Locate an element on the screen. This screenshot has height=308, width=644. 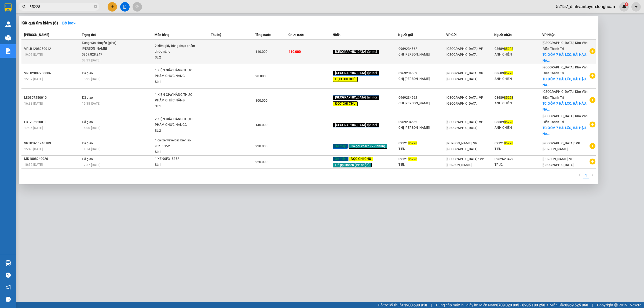
div: 1 XE 90F3- 5352 is located at coordinates (175, 159).